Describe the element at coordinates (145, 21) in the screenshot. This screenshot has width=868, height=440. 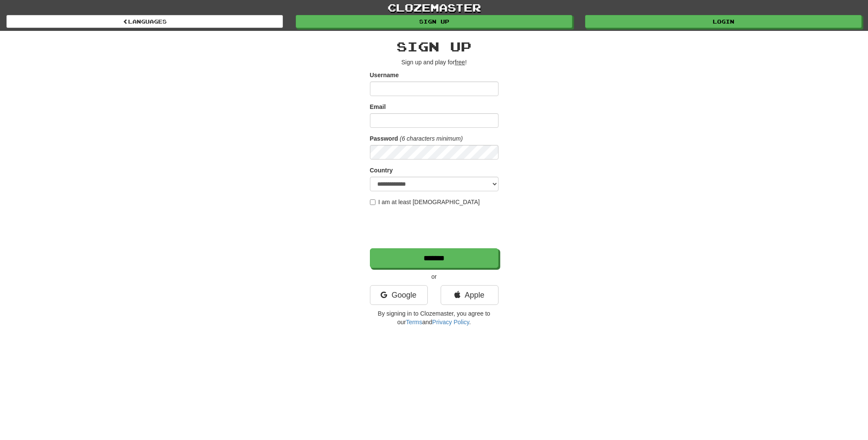
I see `a: Languages` at that location.